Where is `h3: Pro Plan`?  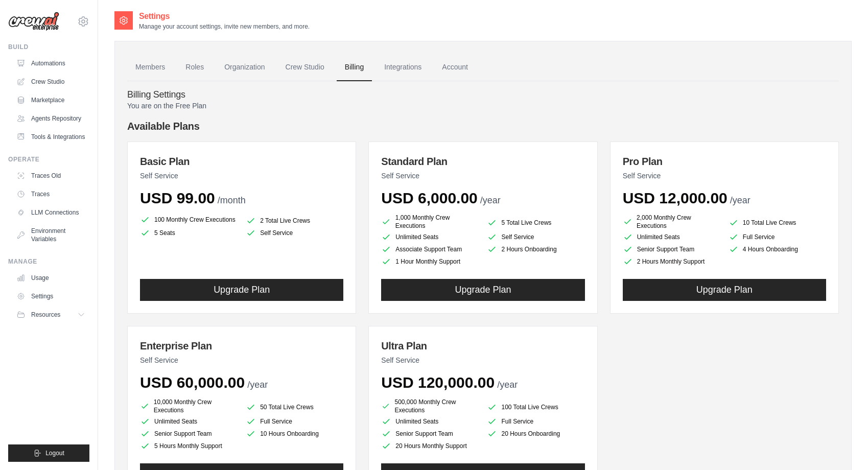
h3: Pro Plan is located at coordinates (724, 162).